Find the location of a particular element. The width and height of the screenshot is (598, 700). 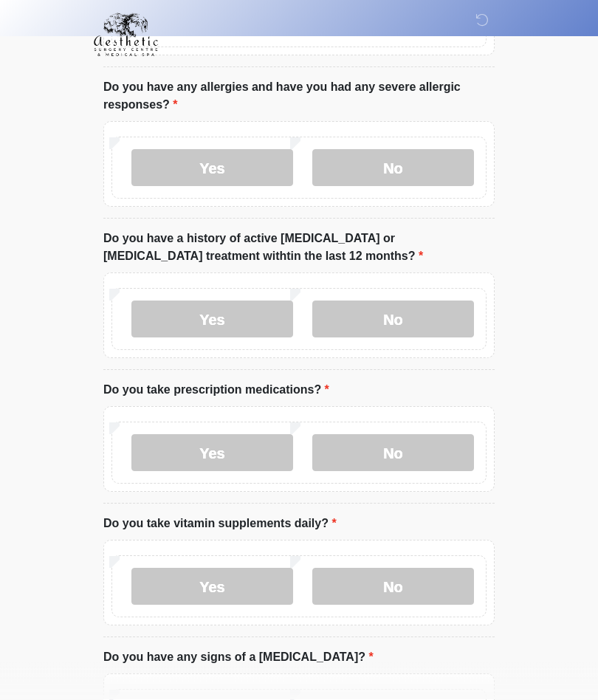

label: Do you take vitamin supplements daily? is located at coordinates (220, 524).